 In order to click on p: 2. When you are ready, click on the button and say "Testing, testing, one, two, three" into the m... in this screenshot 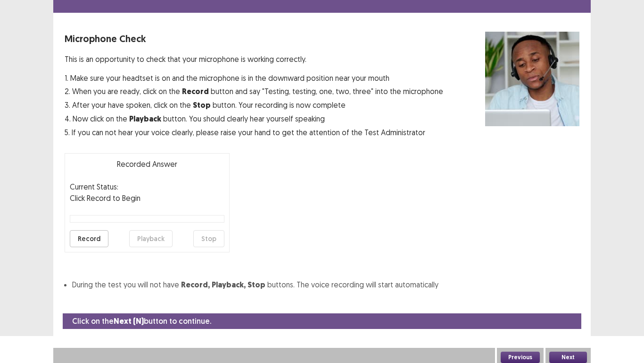, I will do `click(254, 91)`.